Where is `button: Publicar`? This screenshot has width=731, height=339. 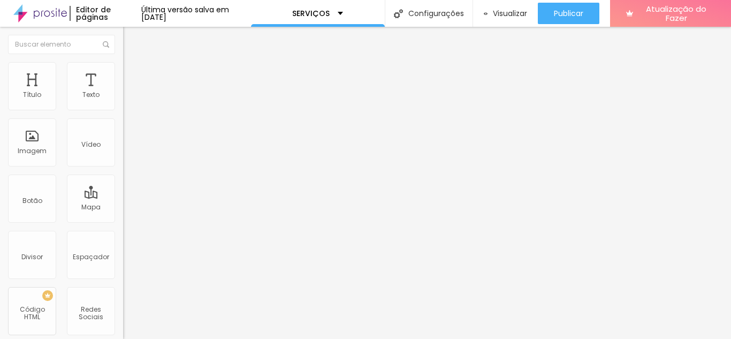 button: Publicar is located at coordinates (568, 13).